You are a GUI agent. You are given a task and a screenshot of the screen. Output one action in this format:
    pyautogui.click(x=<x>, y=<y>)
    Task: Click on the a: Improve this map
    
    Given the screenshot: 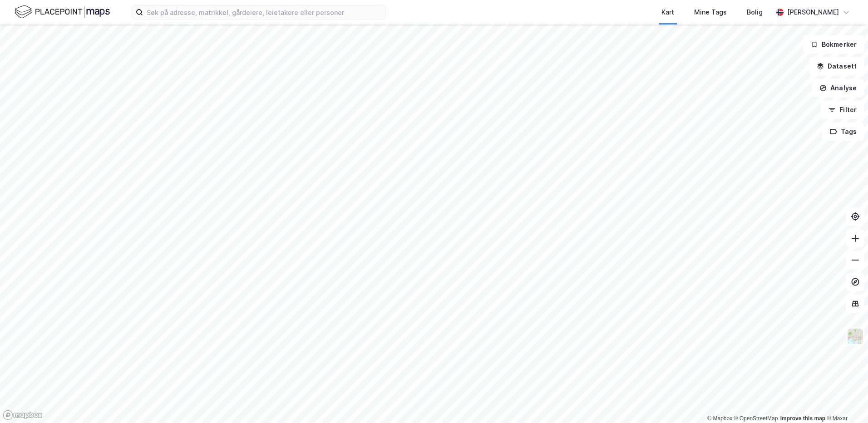 What is the action you would take?
    pyautogui.click(x=803, y=419)
    